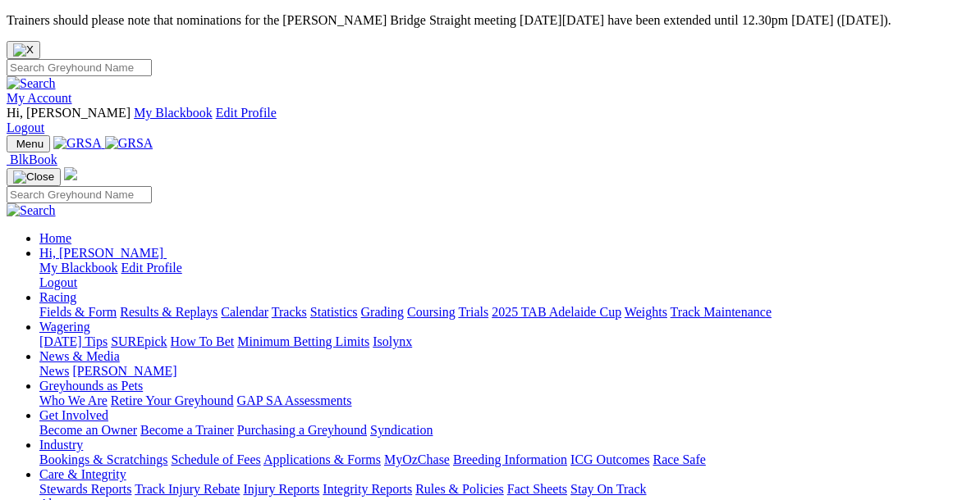 This screenshot has height=500, width=980. I want to click on a: Track Injury Rebate, so click(187, 488).